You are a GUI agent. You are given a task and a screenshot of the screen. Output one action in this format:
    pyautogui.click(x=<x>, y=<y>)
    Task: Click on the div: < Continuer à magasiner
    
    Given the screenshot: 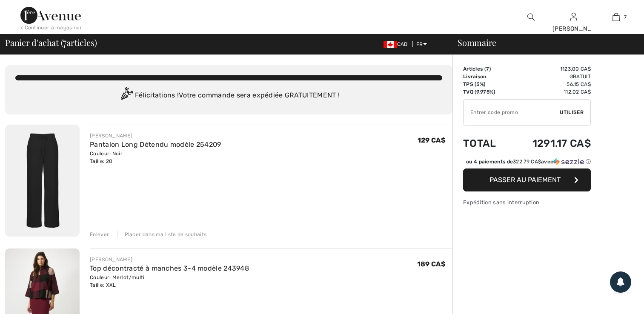 What is the action you would take?
    pyautogui.click(x=51, y=28)
    